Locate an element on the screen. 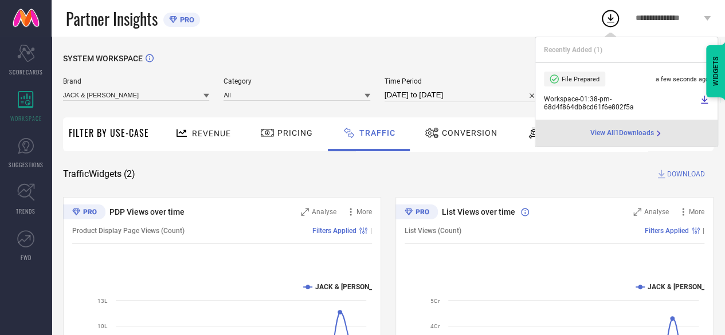 This screenshot has height=335, width=725. input: Select time period is located at coordinates (462, 95).